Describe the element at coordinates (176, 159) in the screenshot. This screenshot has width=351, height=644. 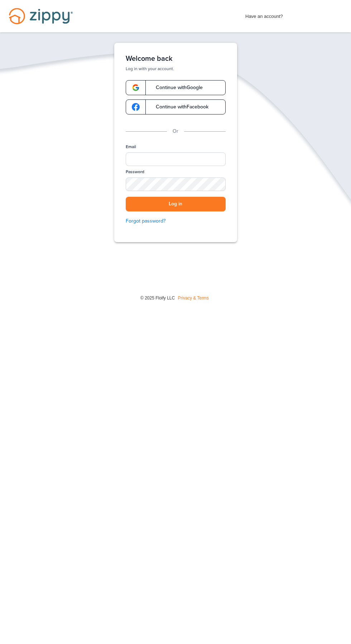
I see `input: Email` at that location.